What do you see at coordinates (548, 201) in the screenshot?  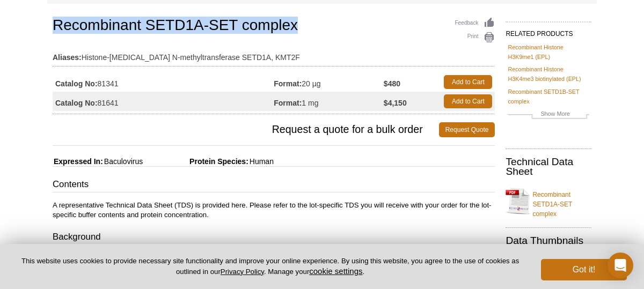 I see `a: Recombinant SETD1A-SET complex` at bounding box center [548, 201].